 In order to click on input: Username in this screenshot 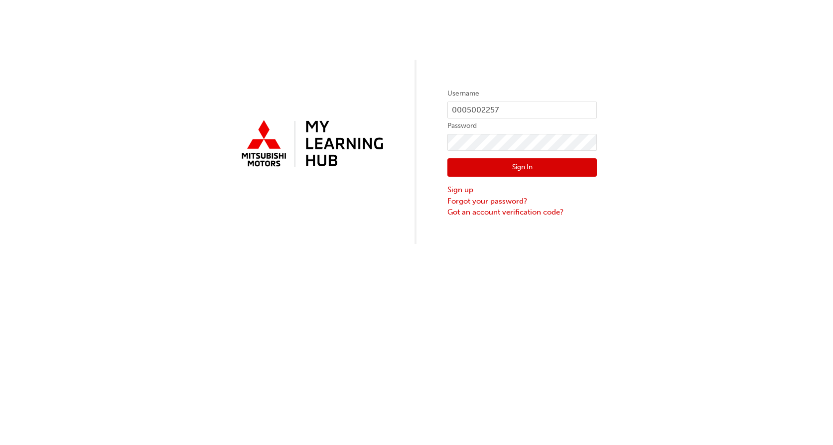, I will do `click(522, 110)`.